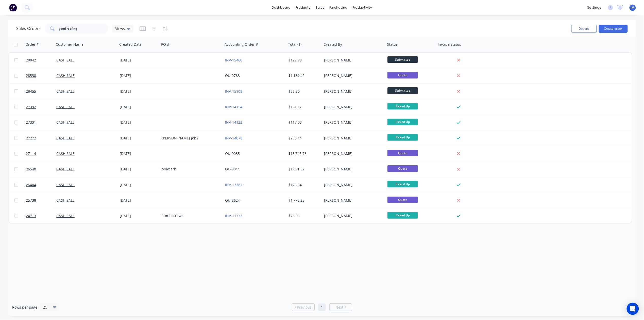 Image resolution: width=644 pixels, height=320 pixels. What do you see at coordinates (304, 169) in the screenshot?
I see `div: $1,691.52` at bounding box center [304, 169].